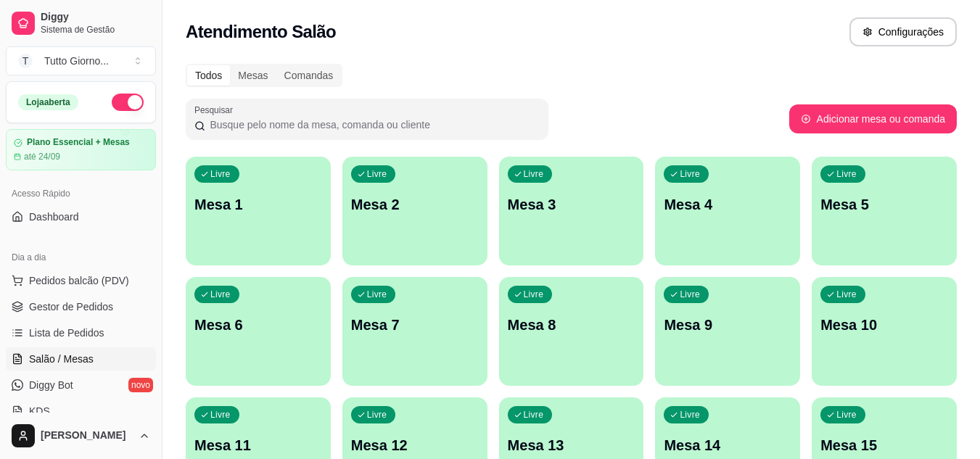 This screenshot has height=459, width=980. What do you see at coordinates (728, 446) in the screenshot?
I see `p: Mesa 14` at bounding box center [728, 446].